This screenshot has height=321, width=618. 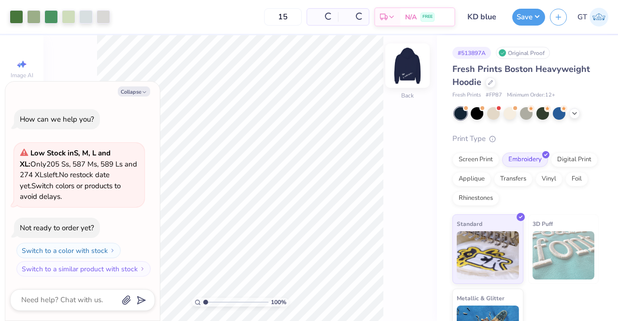 I want to click on div: Vinyl, so click(x=549, y=179).